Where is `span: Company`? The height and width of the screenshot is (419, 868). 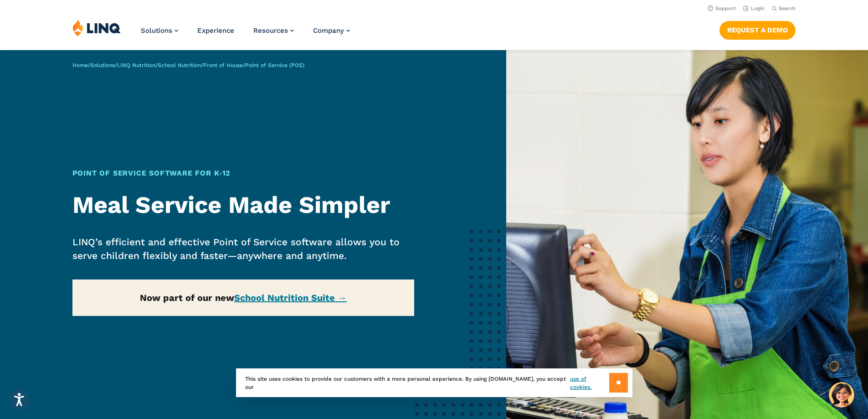
span: Company is located at coordinates (328, 31).